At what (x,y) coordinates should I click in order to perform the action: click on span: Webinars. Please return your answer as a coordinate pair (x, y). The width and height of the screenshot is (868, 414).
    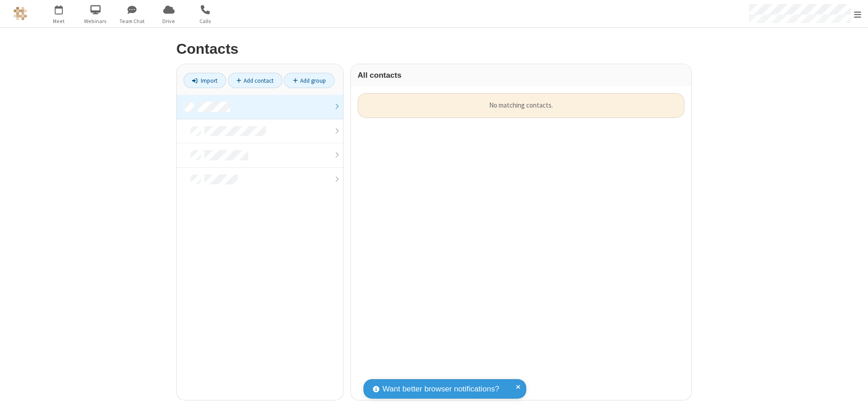
    Looking at the image, I should click on (95, 21).